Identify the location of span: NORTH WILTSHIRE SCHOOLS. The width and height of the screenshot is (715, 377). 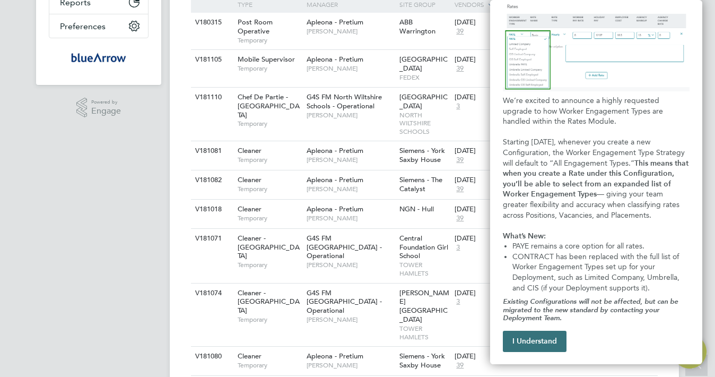
(424, 123).